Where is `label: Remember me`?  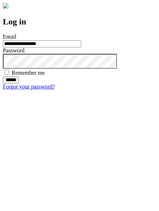 label: Remember me is located at coordinates (28, 73).